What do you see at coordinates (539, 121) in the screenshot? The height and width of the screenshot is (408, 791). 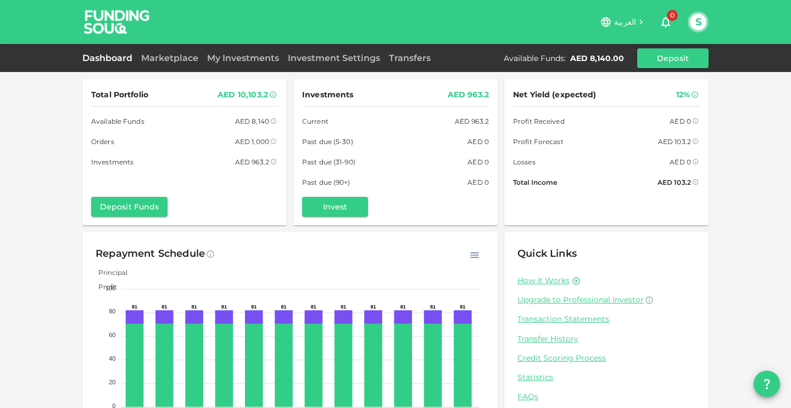 I see `span: Profit Received` at bounding box center [539, 121].